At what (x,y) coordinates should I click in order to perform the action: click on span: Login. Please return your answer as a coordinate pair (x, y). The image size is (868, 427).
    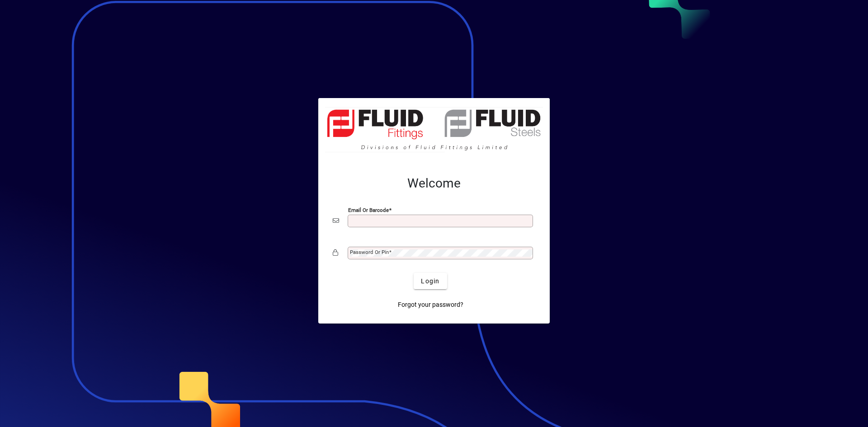
    Looking at the image, I should click on (430, 281).